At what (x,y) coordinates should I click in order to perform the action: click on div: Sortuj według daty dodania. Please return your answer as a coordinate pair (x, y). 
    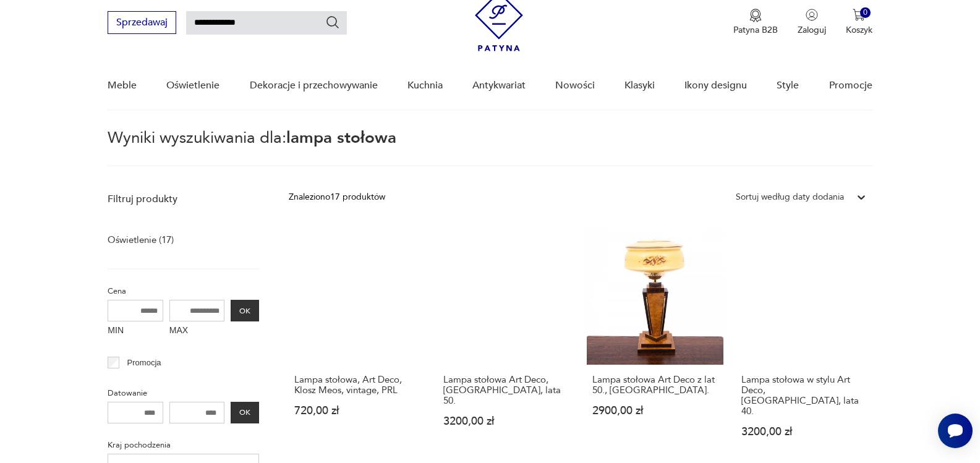
    Looking at the image, I should click on (789, 197).